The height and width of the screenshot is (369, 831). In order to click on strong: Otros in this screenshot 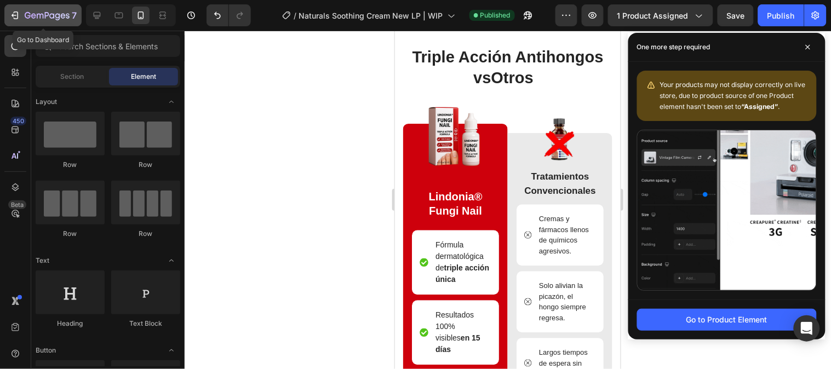, I will do `click(117, 47)`.